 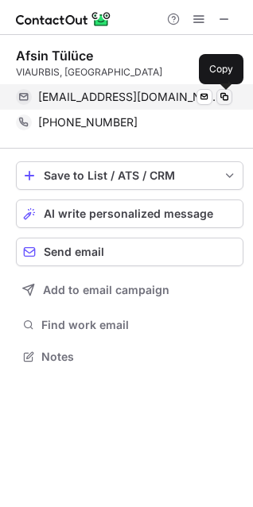 What do you see at coordinates (130, 325) in the screenshot?
I see `button: Find work email` at bounding box center [130, 325].